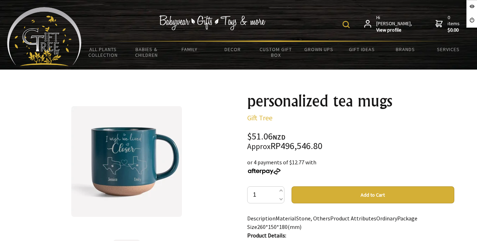  I want to click on a: Gift Ideas, so click(362, 49).